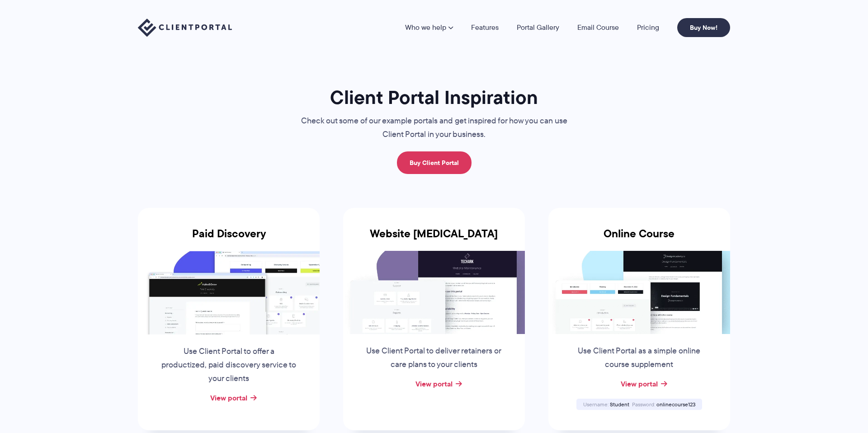 This screenshot has height=433, width=868. Describe the element at coordinates (229, 365) in the screenshot. I see `p: Use Client Portal to offer a productized, paid discovery service to your clients` at that location.